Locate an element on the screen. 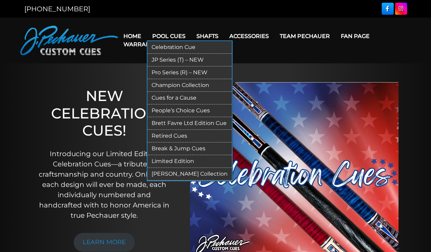  h1: NEW CELEBRATION CUES! is located at coordinates (104, 113).